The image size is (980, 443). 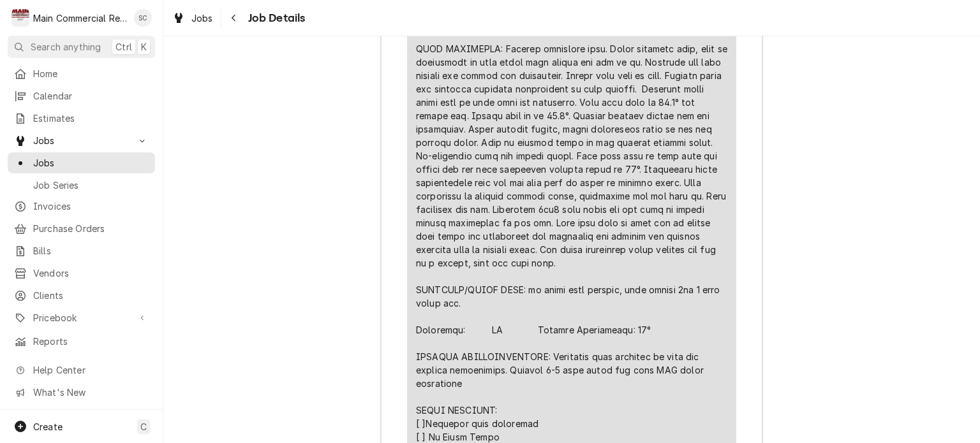 What do you see at coordinates (81, 250) in the screenshot?
I see `a: Bills` at bounding box center [81, 250].